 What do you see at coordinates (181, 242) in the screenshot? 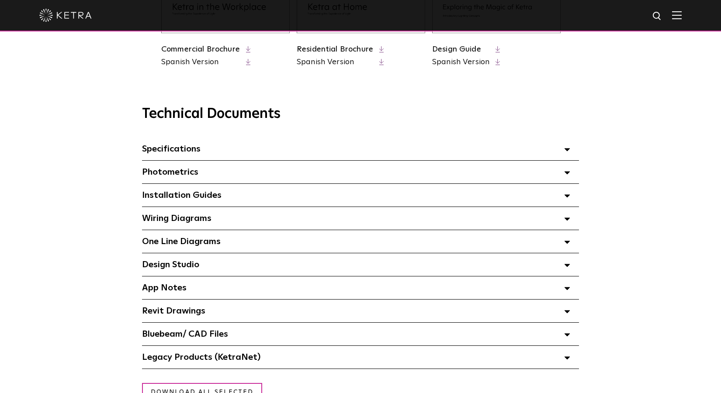
I see `span: One Line Diagrams` at bounding box center [181, 242].